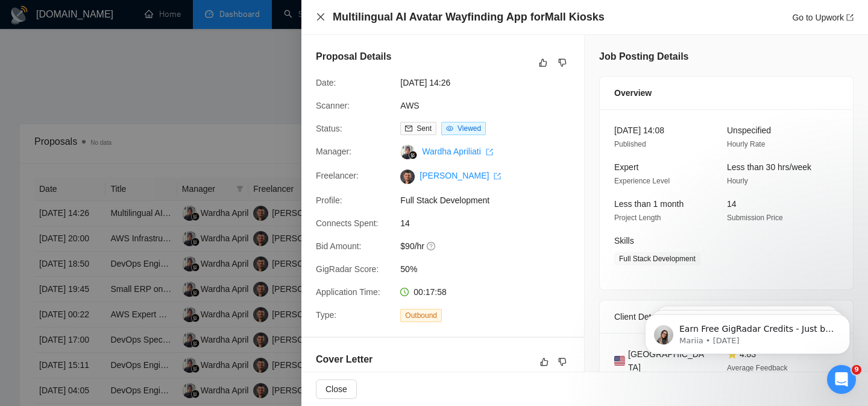  I want to click on span: Less than 30 hrs/week, so click(769, 167).